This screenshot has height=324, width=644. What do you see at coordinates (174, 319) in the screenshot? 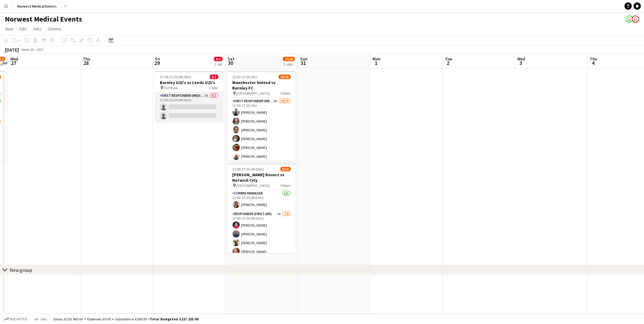
I see `span: Total Budgeted £117 225.00` at bounding box center [174, 319].